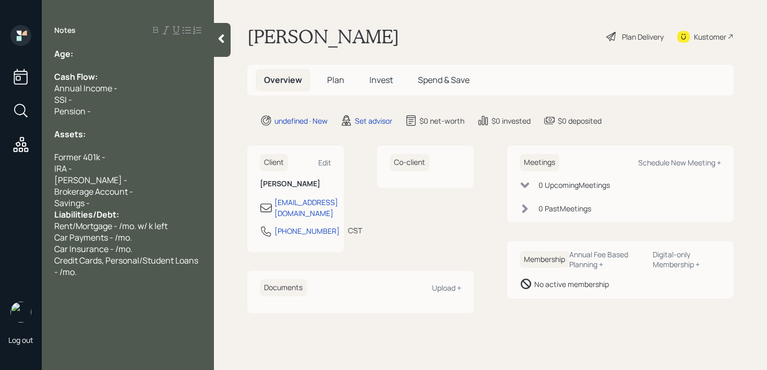  Describe the element at coordinates (64, 54) in the screenshot. I see `span: Age:` at that location.